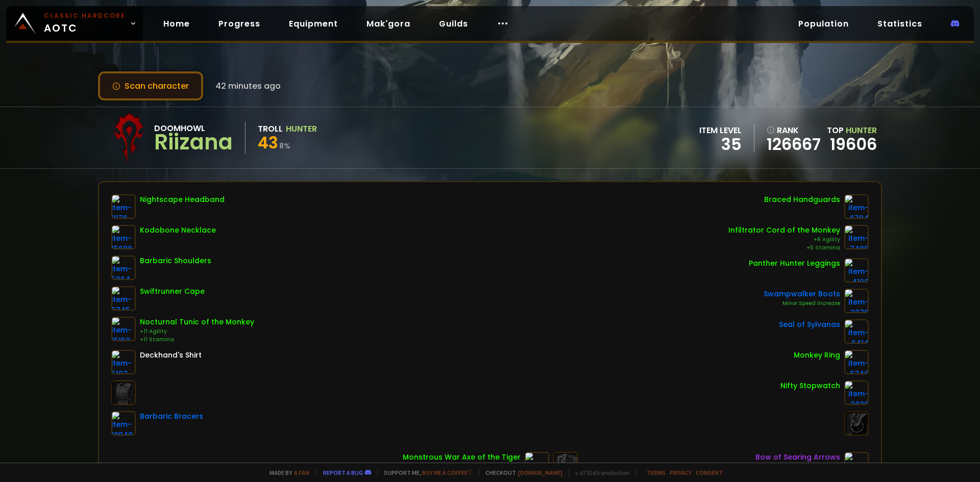 The height and width of the screenshot is (482, 980). Describe the element at coordinates (240, 23) in the screenshot. I see `a: Progress` at that location.